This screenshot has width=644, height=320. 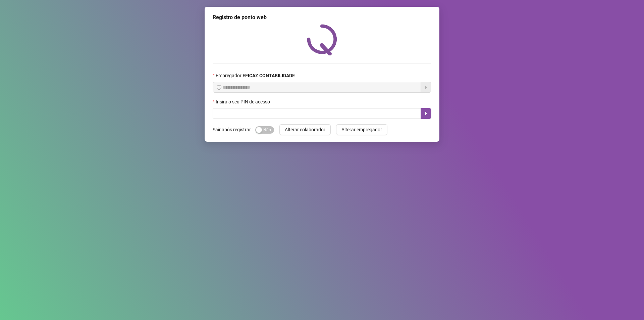 I want to click on img: QRPoint, so click(x=322, y=40).